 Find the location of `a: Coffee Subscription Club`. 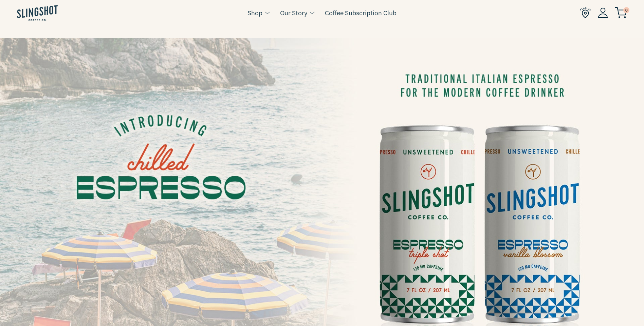

a: Coffee Subscription Club is located at coordinates (361, 13).